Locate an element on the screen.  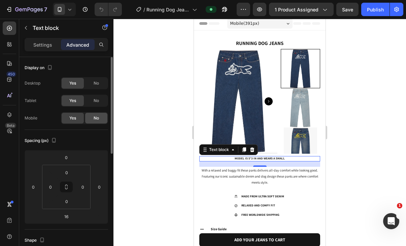
p: Advanced is located at coordinates (78, 45).